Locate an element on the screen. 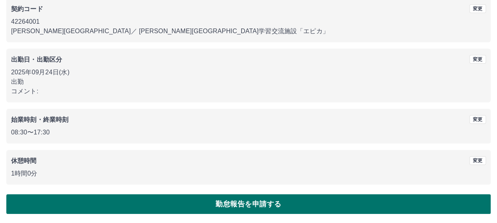  b: 契約コード is located at coordinates (27, 9).